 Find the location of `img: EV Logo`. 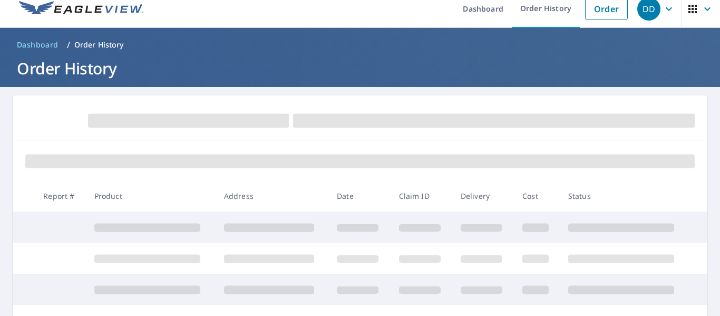

img: EV Logo is located at coordinates (81, 9).